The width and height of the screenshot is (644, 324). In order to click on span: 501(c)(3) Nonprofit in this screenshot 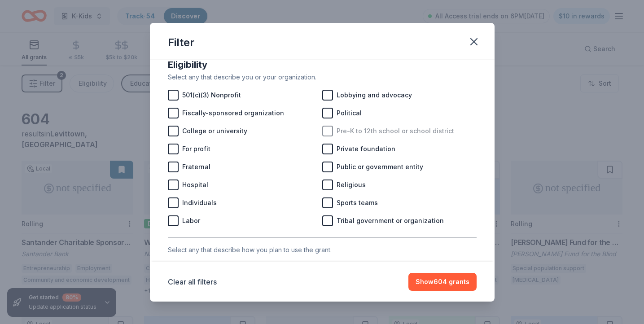, I will do `click(211, 95)`.